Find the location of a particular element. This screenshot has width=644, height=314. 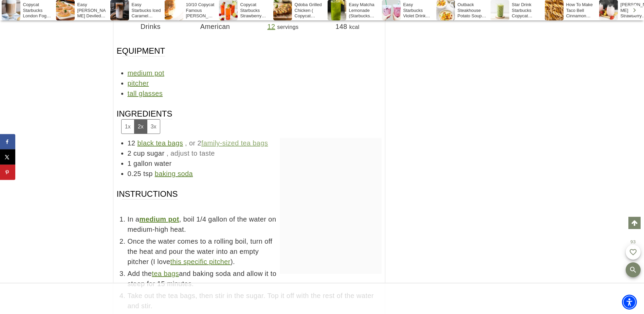

span: 1 is located at coordinates (129, 163).